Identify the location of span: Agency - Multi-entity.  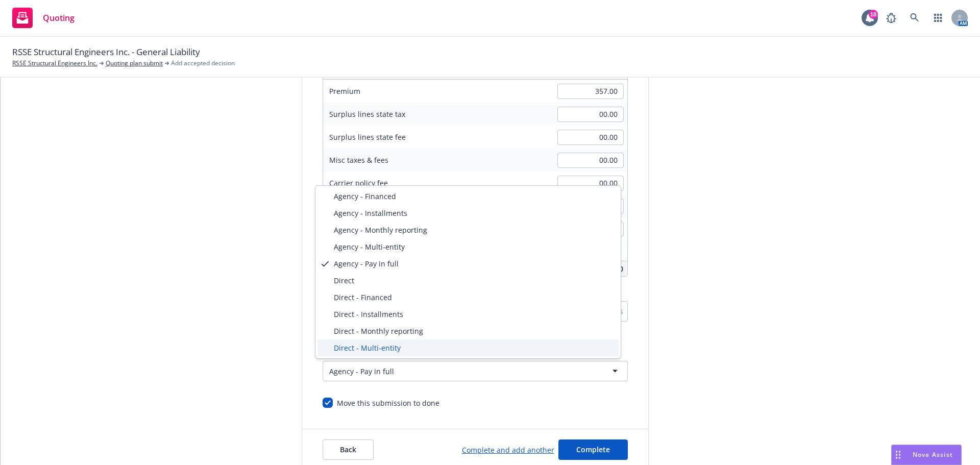
(369, 247).